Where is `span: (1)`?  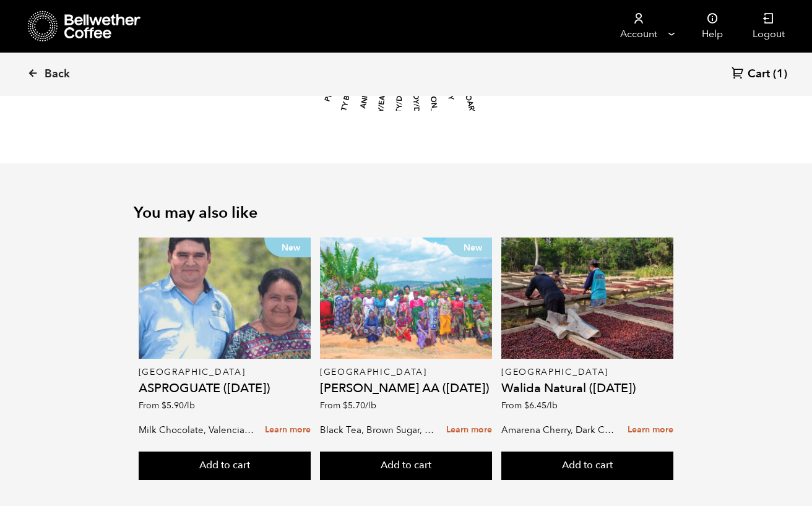 span: (1) is located at coordinates (779, 74).